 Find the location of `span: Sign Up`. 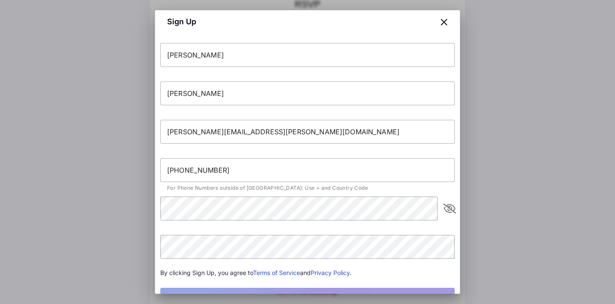

span: Sign Up is located at coordinates (181, 21).